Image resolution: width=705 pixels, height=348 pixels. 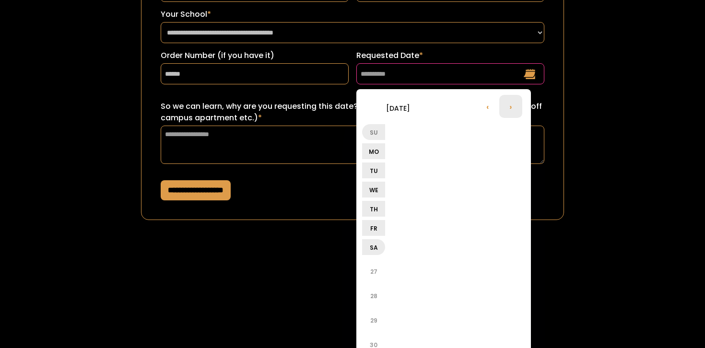 I want to click on li: We, so click(x=374, y=189).